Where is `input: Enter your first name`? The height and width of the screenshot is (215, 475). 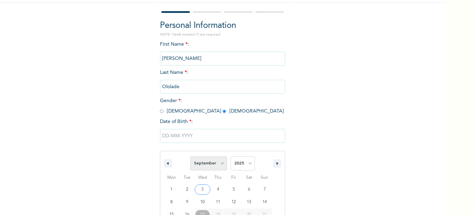 input: Enter your first name is located at coordinates (223, 58).